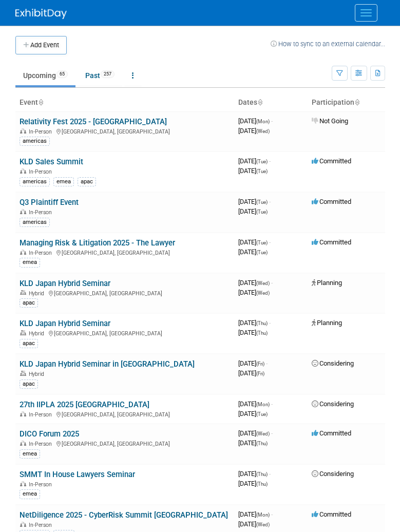  I want to click on span: 257, so click(108, 74).